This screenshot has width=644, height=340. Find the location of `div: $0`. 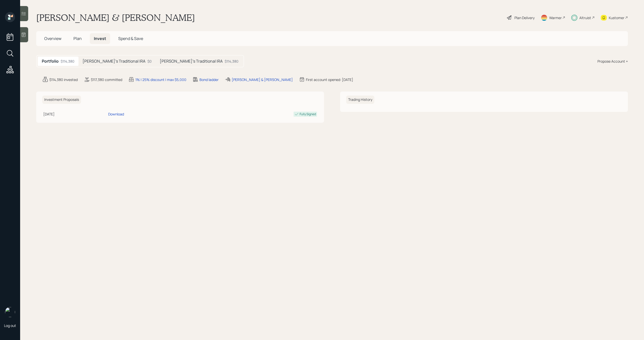

div: $0 is located at coordinates (149, 61).